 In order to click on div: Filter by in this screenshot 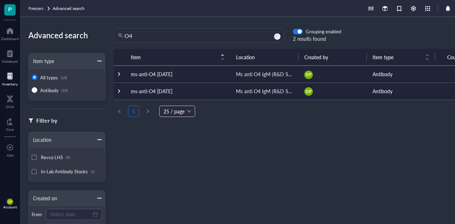, I will do `click(47, 121)`.